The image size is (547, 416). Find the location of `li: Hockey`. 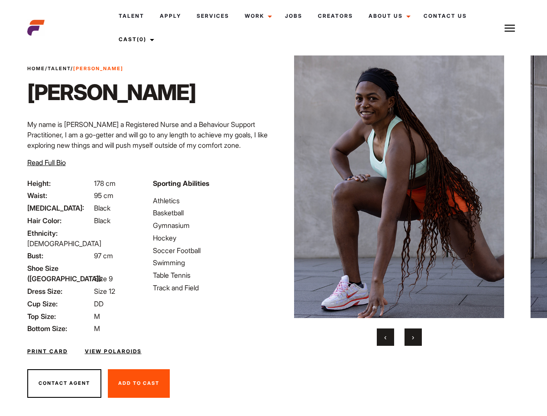

li: Hockey is located at coordinates (211, 238).